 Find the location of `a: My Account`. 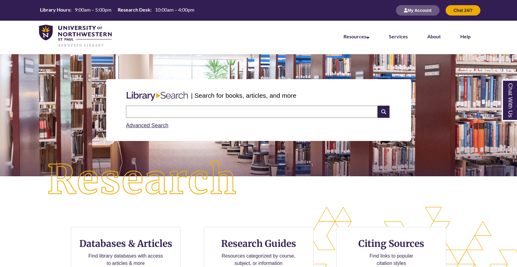

a: My Account is located at coordinates (417, 10).